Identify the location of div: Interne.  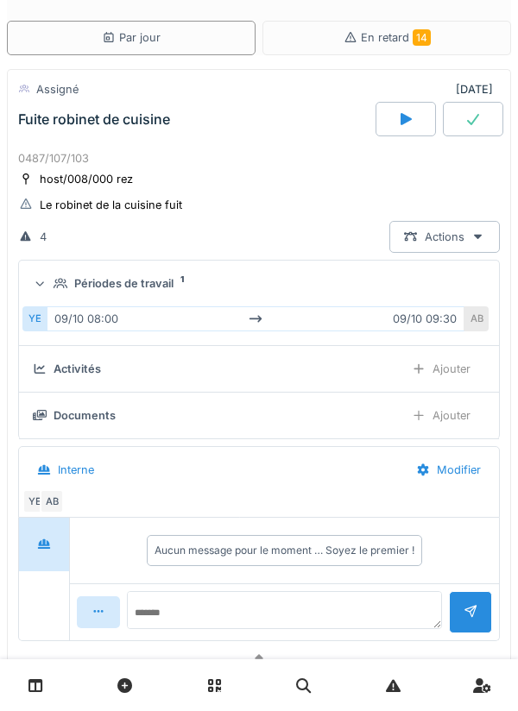
(76, 469).